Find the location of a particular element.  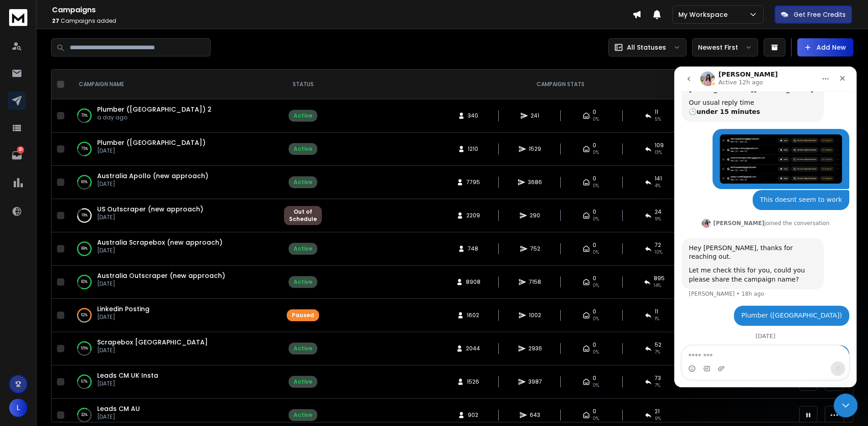

button: Send a message… is located at coordinates (164, 302).